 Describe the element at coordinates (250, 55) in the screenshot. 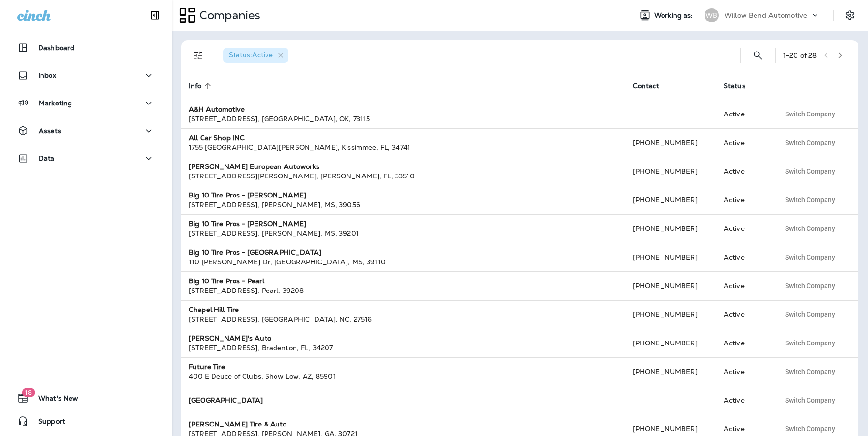

I see `span: Status : Active` at that location.